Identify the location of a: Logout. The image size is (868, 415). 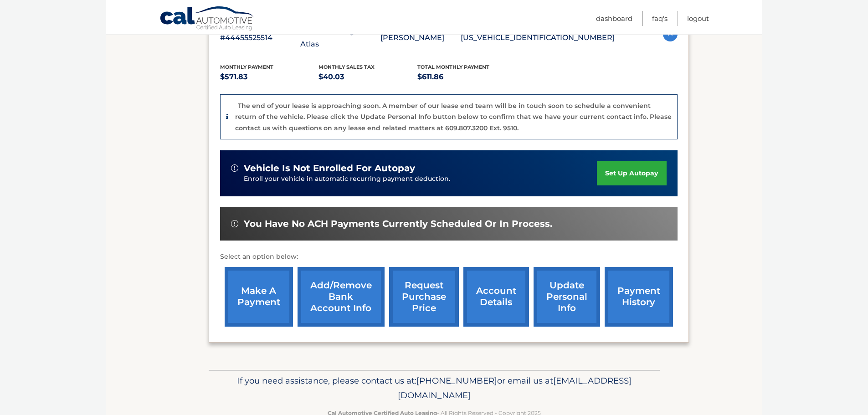
(698, 18).